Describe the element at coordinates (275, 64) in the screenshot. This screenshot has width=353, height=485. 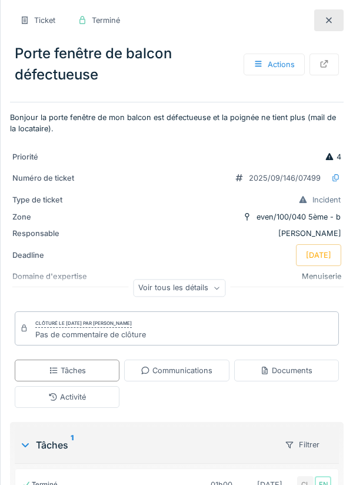
I see `div: Actions` at that location.